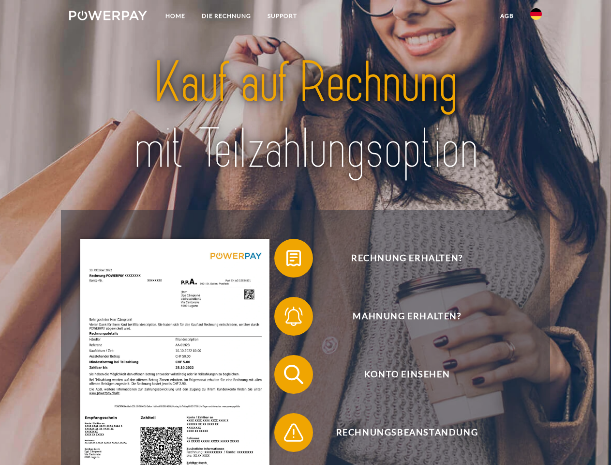  I want to click on img: qb_bill.svg, so click(294, 258).